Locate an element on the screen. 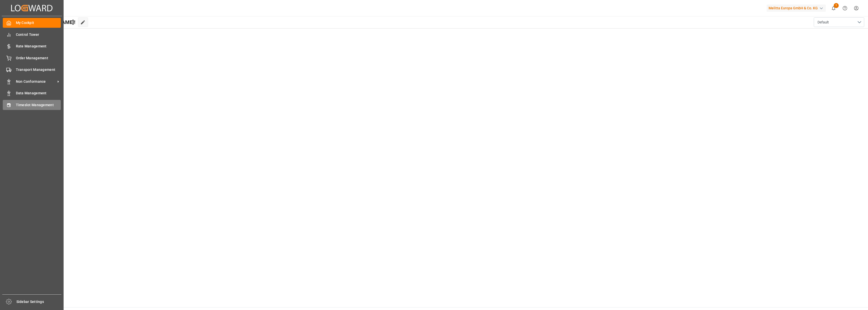 The width and height of the screenshot is (868, 310). span: Timeslot Management is located at coordinates (39, 105).